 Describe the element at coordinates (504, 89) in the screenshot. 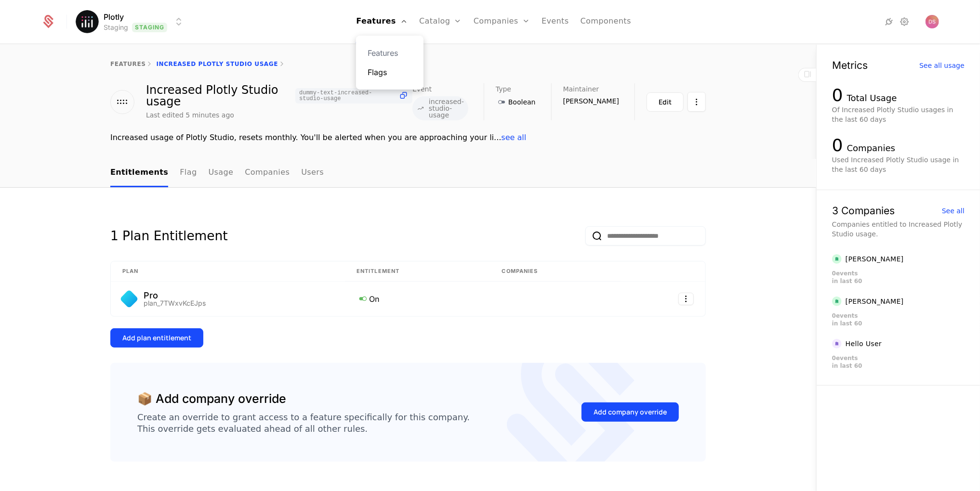

I see `span: Type` at that location.